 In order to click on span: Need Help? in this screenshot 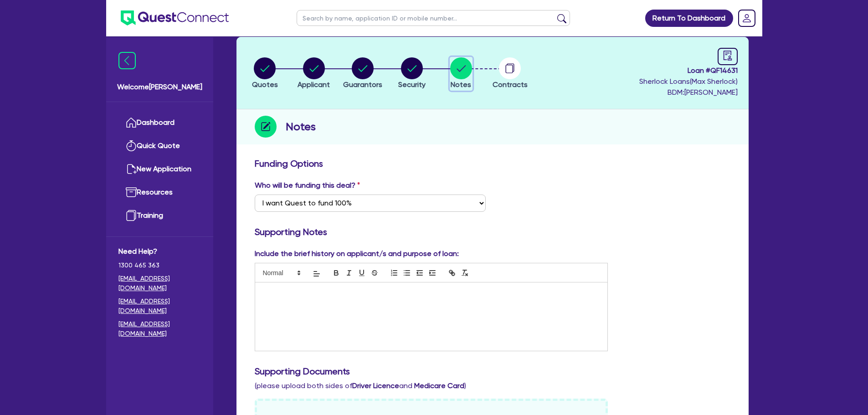, I will do `click(159, 252)`.